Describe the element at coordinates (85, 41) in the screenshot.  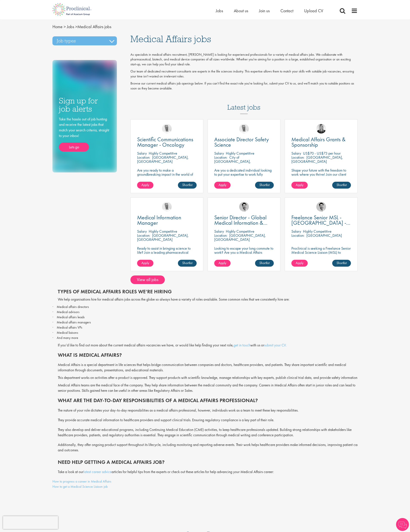
I see `h3: Job types` at that location.